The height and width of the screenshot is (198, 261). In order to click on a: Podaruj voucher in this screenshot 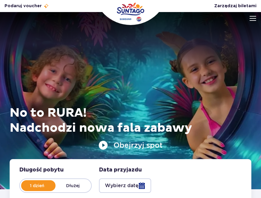, I will do `click(27, 6)`.